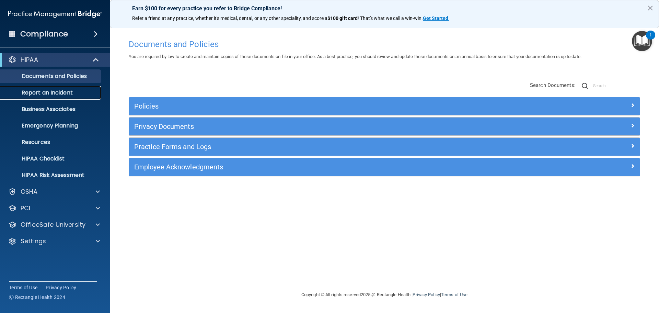 The height and width of the screenshot is (313, 659). I want to click on a: Policies, so click(385, 106).